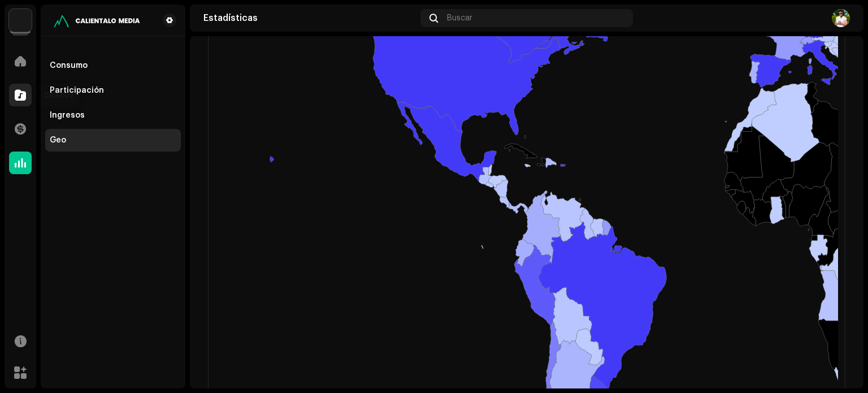  I want to click on re-m-nav-item: Participación, so click(113, 90).